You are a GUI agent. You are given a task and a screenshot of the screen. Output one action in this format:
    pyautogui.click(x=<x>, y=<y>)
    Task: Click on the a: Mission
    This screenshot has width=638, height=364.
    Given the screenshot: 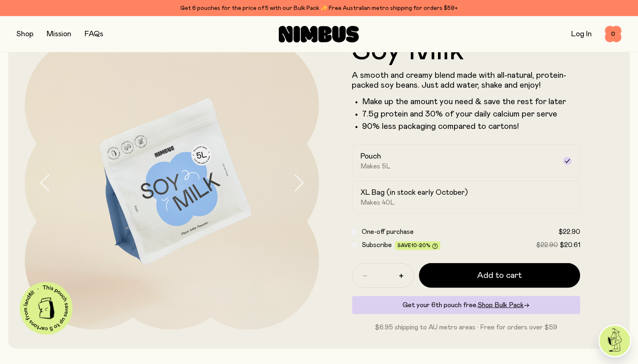 What is the action you would take?
    pyautogui.click(x=59, y=34)
    